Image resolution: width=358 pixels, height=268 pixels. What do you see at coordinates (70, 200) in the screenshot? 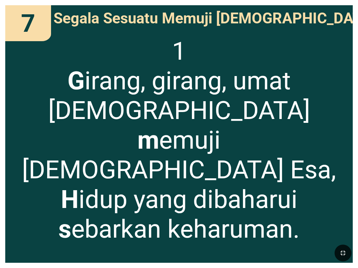
I see `b: H` at bounding box center [70, 200].